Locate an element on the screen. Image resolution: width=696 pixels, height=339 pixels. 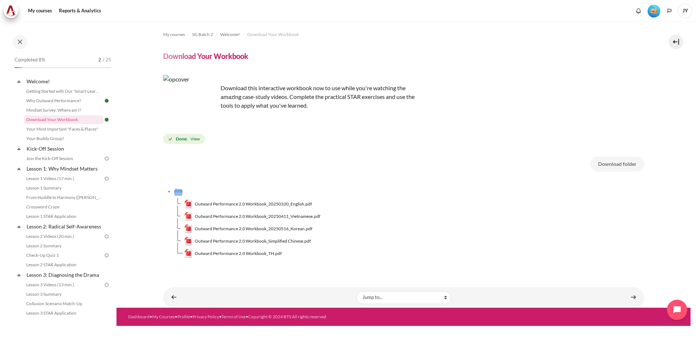
span: / 25 is located at coordinates (107, 60).